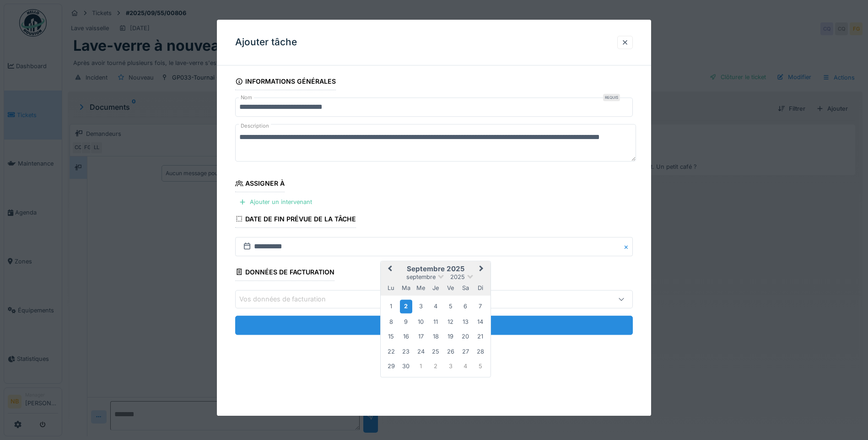  I want to click on div: Choose lundi 15 septembre 2025, so click(391, 337).